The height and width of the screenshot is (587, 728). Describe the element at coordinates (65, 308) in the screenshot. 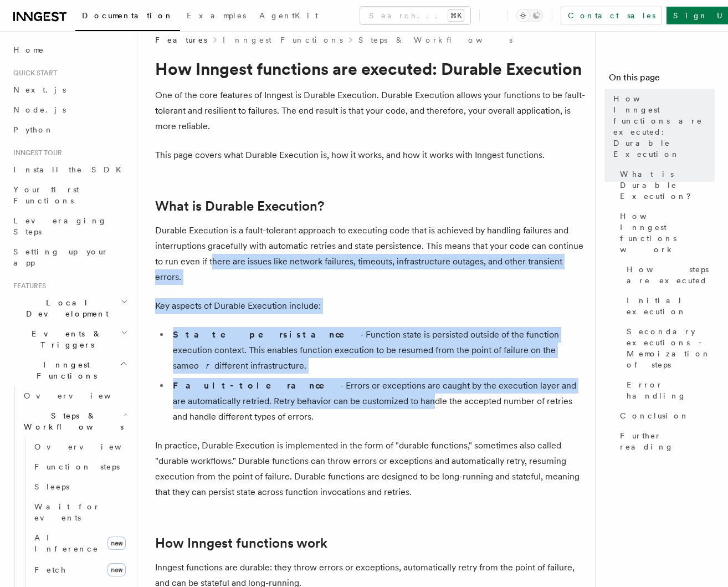

I see `span: Local Development` at that location.